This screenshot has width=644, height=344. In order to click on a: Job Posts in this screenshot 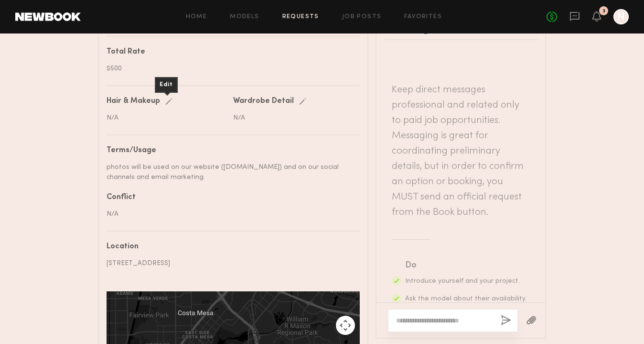, I will do `click(362, 17)`.